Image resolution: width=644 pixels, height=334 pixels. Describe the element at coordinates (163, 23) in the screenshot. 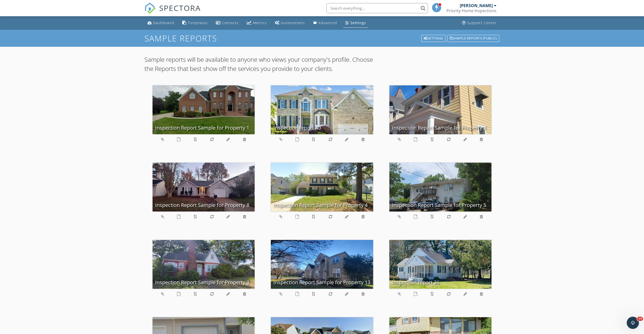

I see `div: Dashboard` at that location.